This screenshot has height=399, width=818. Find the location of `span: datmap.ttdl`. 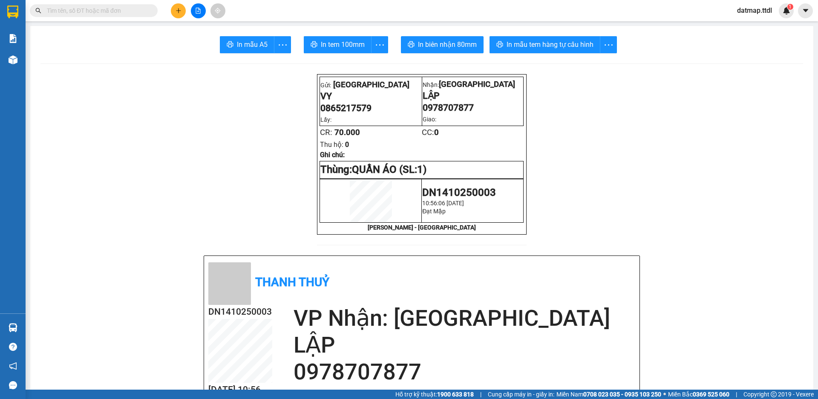

span: datmap.ttdl is located at coordinates (754, 10).